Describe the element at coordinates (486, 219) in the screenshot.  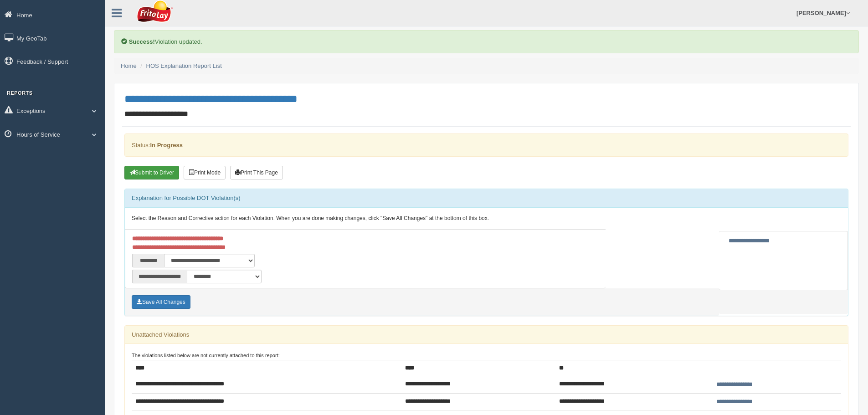
I see `div: Select the Reason and Corrective action for each Violation. When you are done making changes, cli...` at that location.